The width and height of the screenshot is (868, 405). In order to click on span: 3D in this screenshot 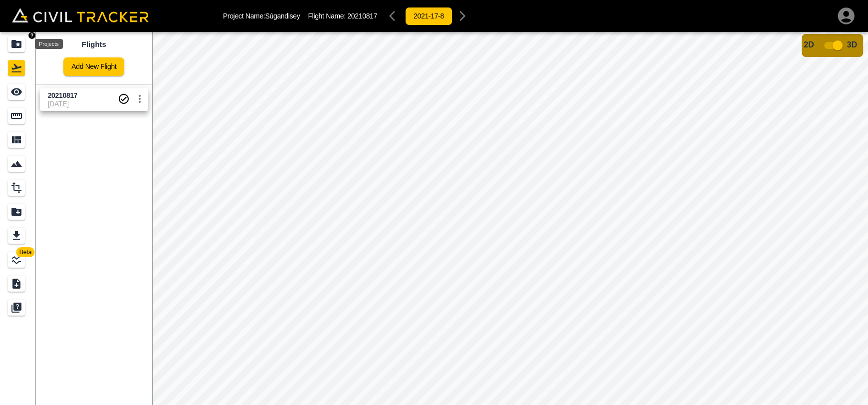, I will do `click(853, 44)`.